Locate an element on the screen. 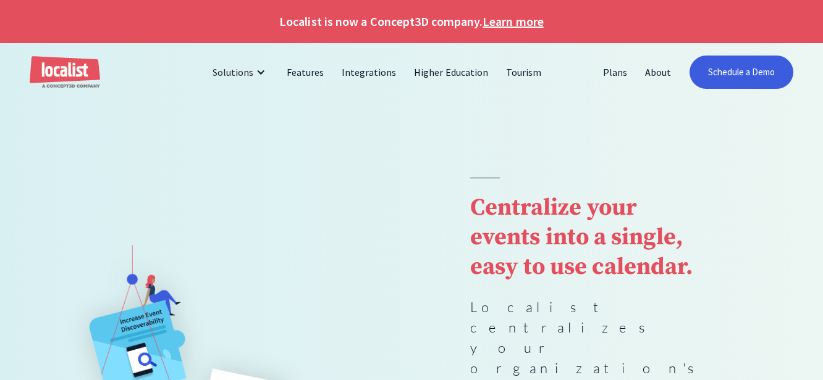  a: About is located at coordinates (658, 72).